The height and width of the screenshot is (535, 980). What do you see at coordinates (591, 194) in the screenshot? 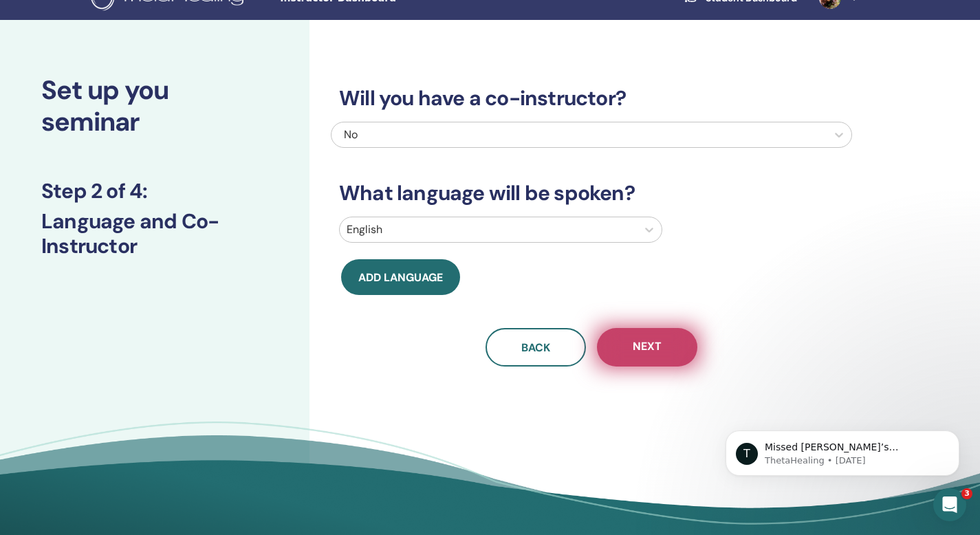
I see `h3: What language will be spoken?` at bounding box center [591, 194].